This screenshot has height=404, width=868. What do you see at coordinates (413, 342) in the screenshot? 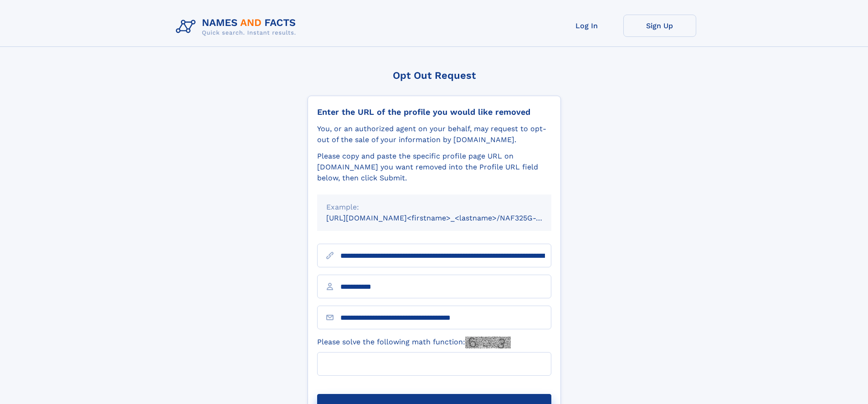
I see `label: Please solve the following math function:` at bounding box center [413, 342].